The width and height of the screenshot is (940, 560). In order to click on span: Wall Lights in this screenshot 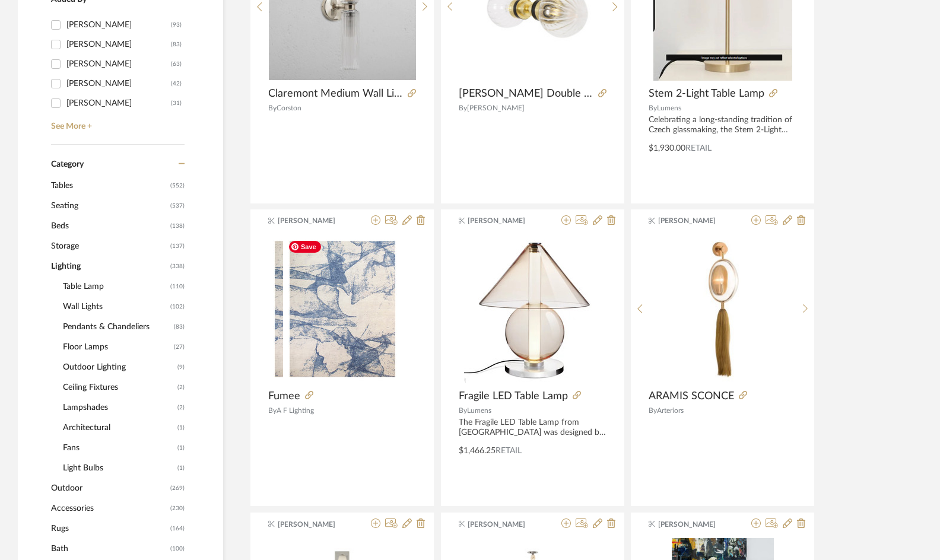, I will do `click(115, 307)`.